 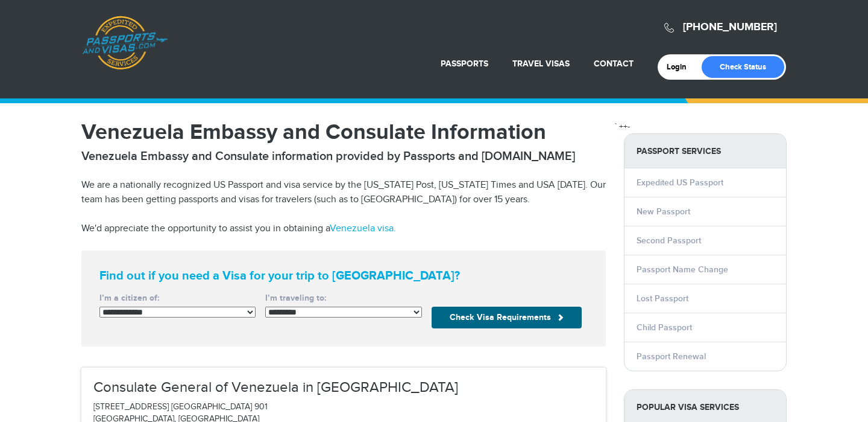 I want to click on a: Login, so click(x=680, y=67).